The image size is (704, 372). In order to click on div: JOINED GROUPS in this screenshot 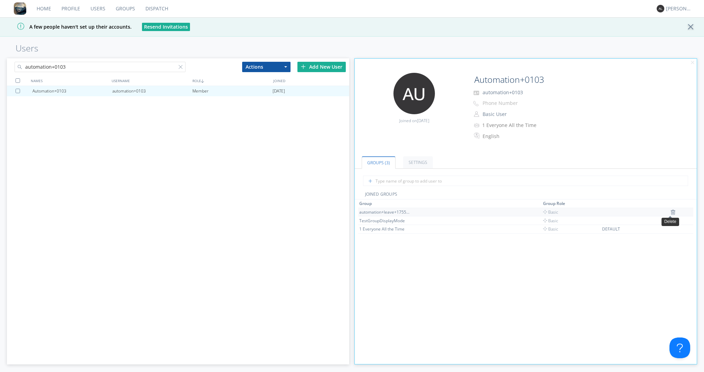, I will do `click(525, 195)`.